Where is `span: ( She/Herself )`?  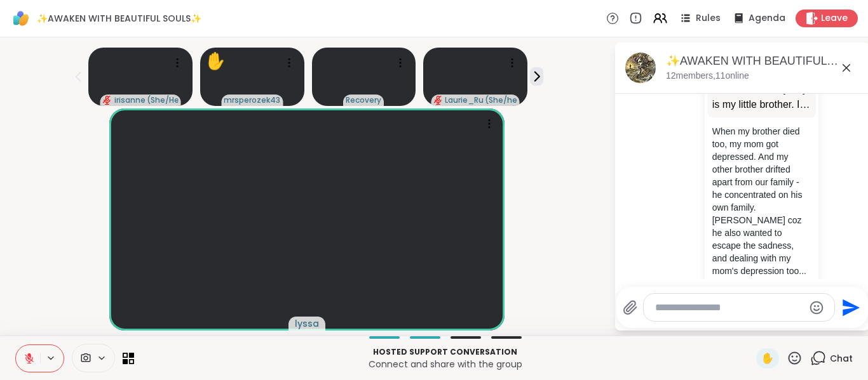 span: ( She/Herself ) is located at coordinates (163, 100).